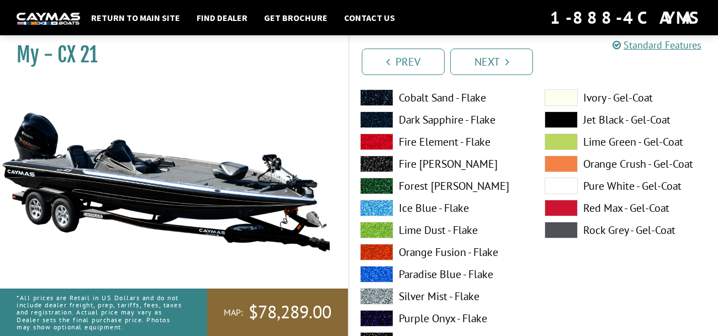 This screenshot has width=718, height=336. I want to click on a: Contact Us, so click(369, 18).